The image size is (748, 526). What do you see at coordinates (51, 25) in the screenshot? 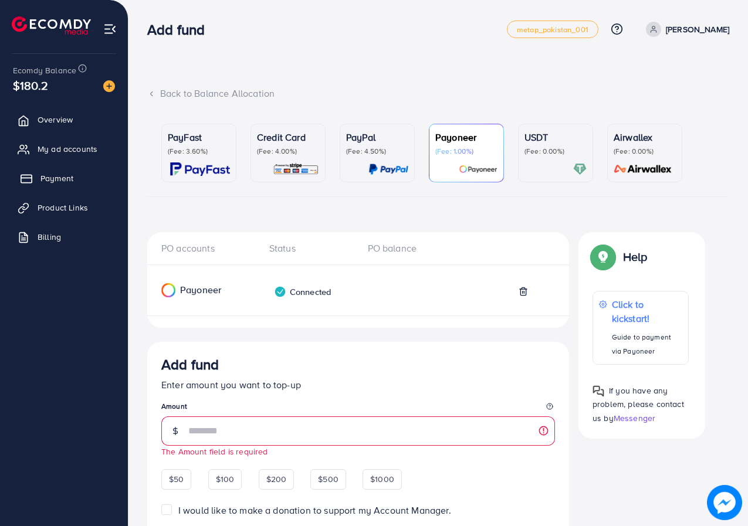
I see `img: logo` at bounding box center [51, 25].